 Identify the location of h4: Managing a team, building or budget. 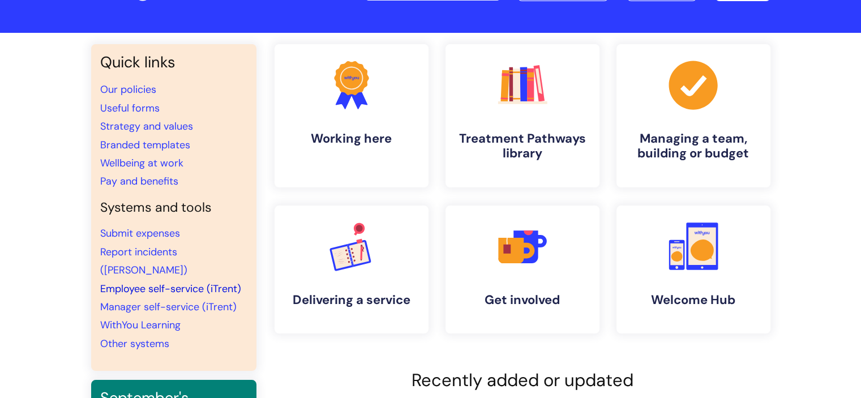
(694, 146).